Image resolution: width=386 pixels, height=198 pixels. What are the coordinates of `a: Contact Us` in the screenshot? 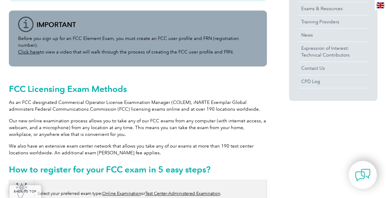 It's located at (333, 68).